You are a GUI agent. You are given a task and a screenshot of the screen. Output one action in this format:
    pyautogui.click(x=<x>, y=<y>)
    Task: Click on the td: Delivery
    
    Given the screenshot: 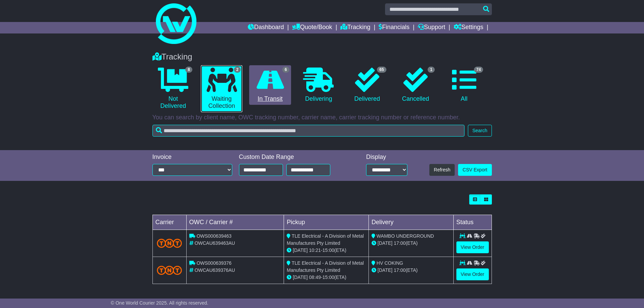 What is the action you would take?
    pyautogui.click(x=410, y=223)
    